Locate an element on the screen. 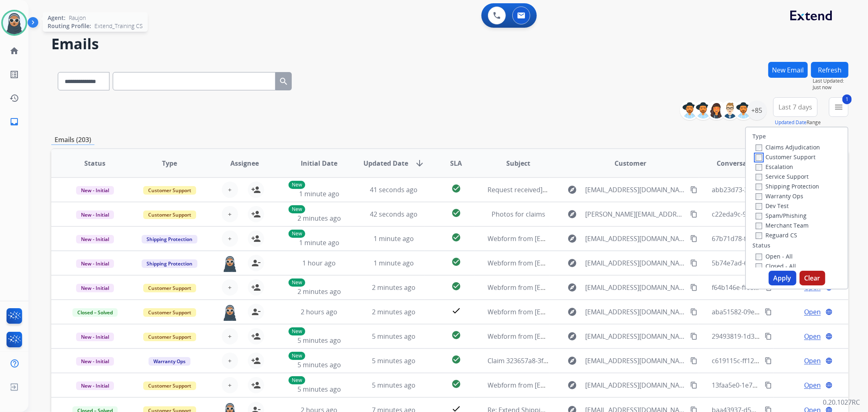 The width and height of the screenshot is (868, 412). span: 5b74e7ad-65a5-457e-9580-0d7df2dcb144 is located at coordinates (774, 263).